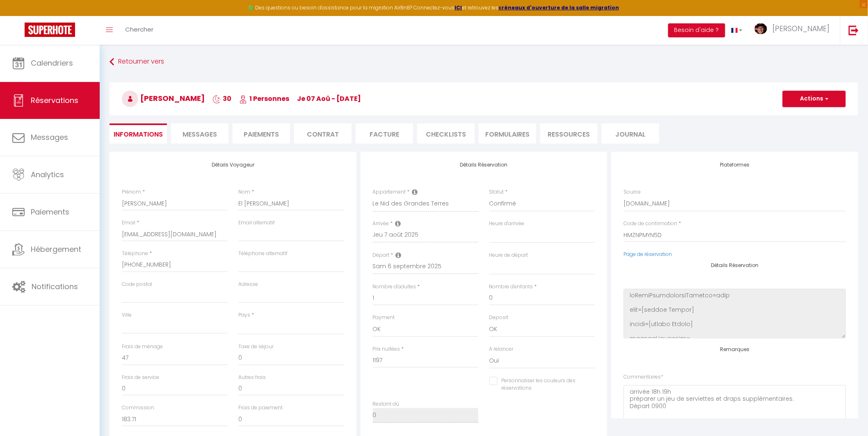 Image resolution: width=868 pixels, height=436 pixels. What do you see at coordinates (384, 318) in the screenshot?
I see `label: Payment` at bounding box center [384, 318].